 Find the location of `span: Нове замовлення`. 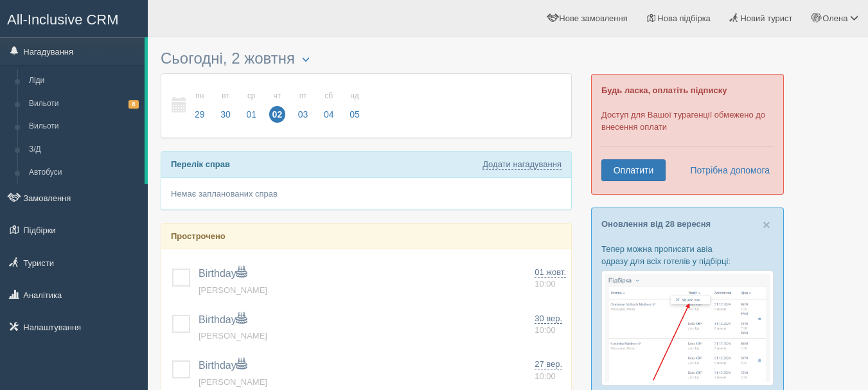

span: Нове замовлення is located at coordinates (593, 18).